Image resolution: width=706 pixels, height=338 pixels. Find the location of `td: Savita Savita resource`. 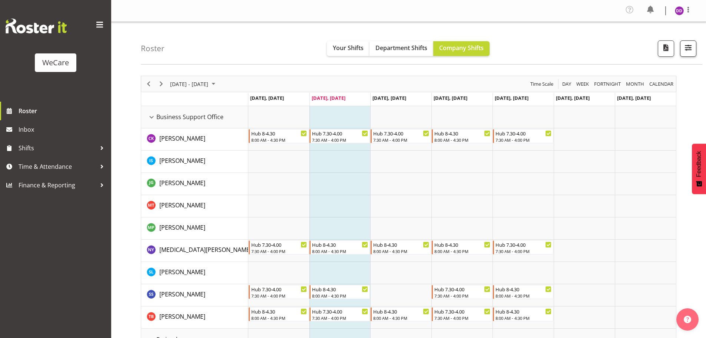

td: Savita Savita resource is located at coordinates (195, 295).